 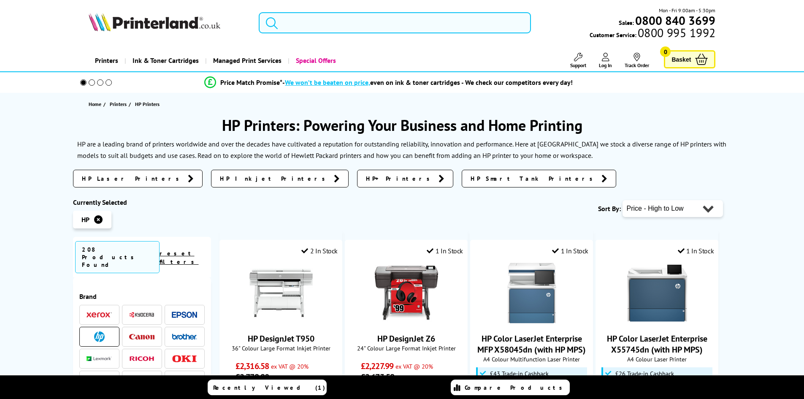 What do you see at coordinates (281, 293) in the screenshot?
I see `img: HP DesignJet T950` at bounding box center [281, 293].